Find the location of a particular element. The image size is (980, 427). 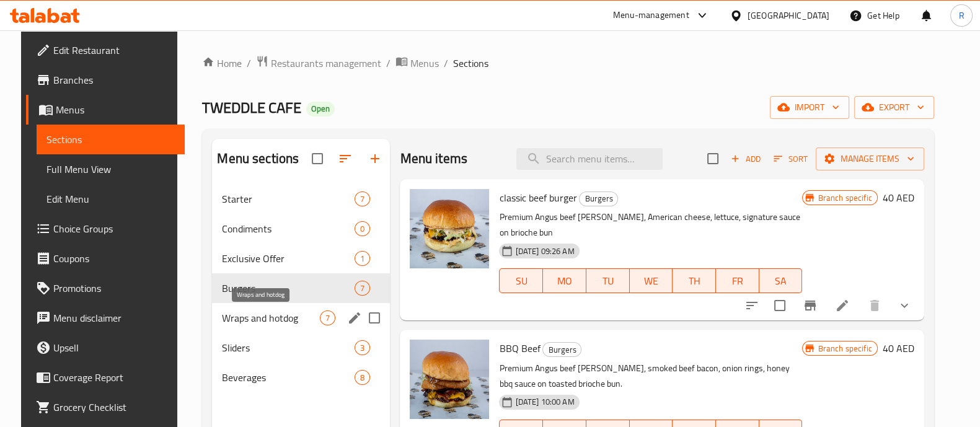

span: MO is located at coordinates (564, 281).